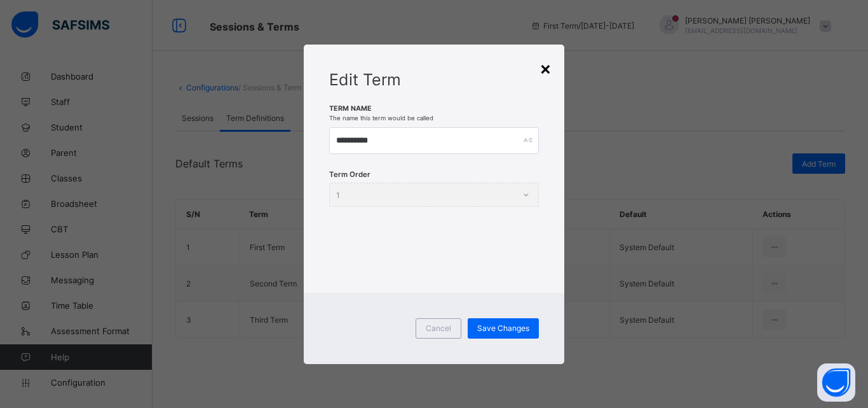  Describe the element at coordinates (836, 382) in the screenshot. I see `button: Open asap` at that location.